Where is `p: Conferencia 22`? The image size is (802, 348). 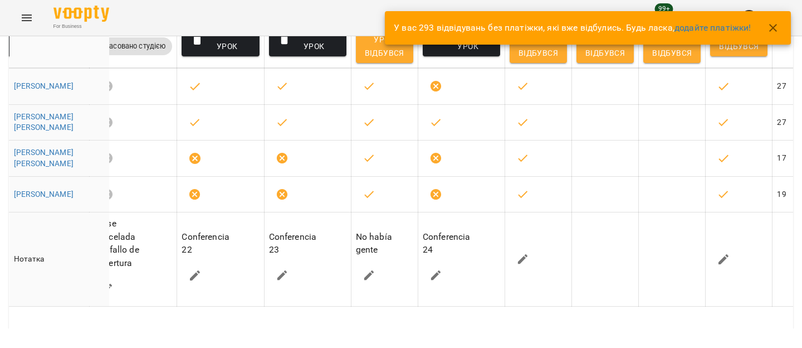 p: Conferencia 22 is located at coordinates (209, 243).